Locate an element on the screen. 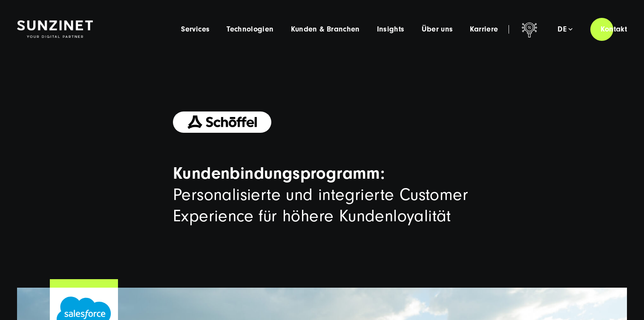 The height and width of the screenshot is (320, 644). span: Services is located at coordinates (195, 29).